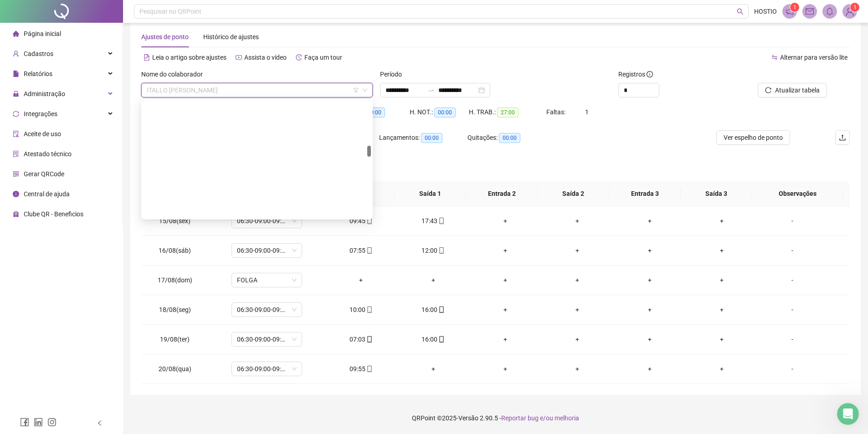 The height and width of the screenshot is (434, 868). I want to click on span: upload, so click(842, 138).